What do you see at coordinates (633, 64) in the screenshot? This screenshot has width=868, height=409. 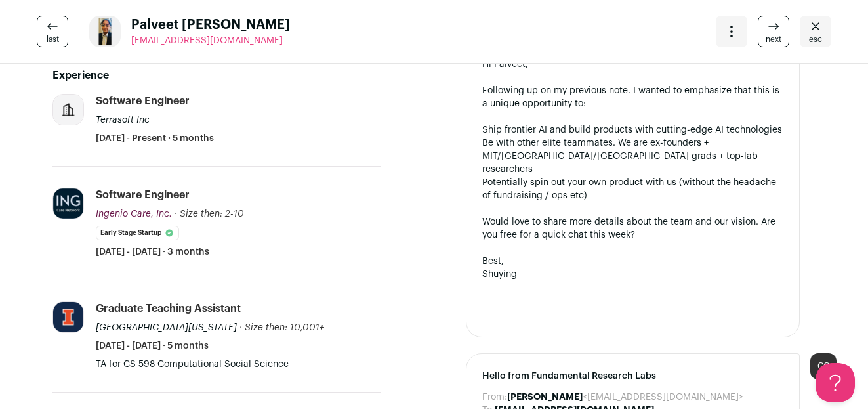 I see `div: Hi Palveet,` at bounding box center [633, 64].